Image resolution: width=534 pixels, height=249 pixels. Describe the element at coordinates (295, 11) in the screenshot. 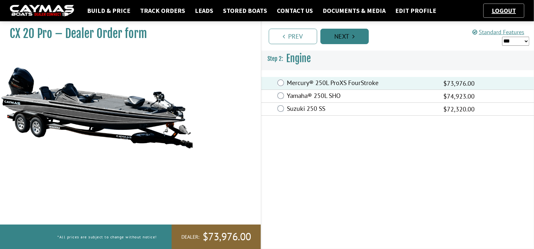

I see `a: Contact Us` at that location.